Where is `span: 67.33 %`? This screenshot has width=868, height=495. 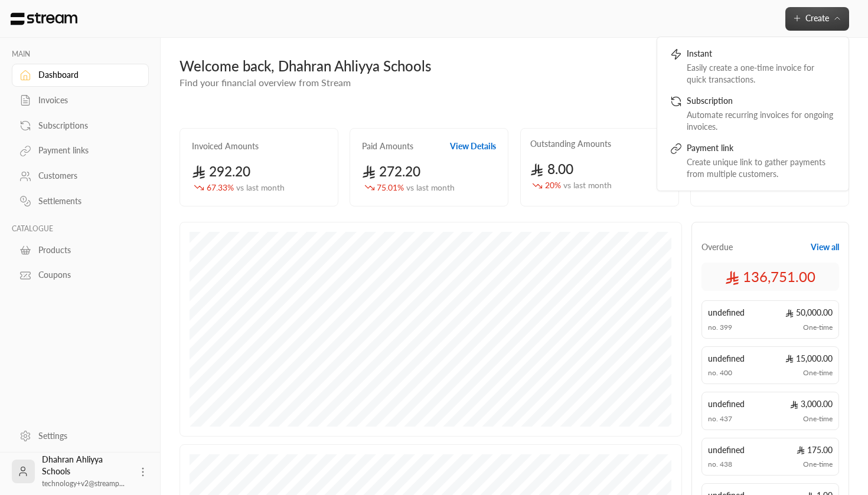
span: 67.33 % is located at coordinates (246, 188).